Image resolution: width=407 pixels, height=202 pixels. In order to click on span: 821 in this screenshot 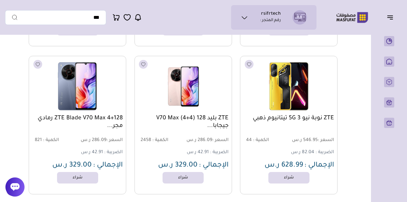, I will do `click(38, 140)`.